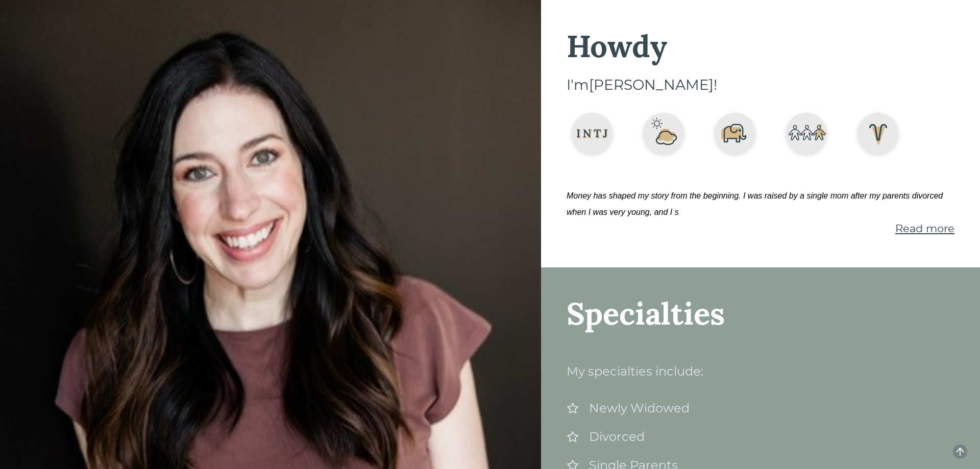 Image resolution: width=980 pixels, height=469 pixels. Describe the element at coordinates (760, 313) in the screenshot. I see `div: Specialties` at that location.